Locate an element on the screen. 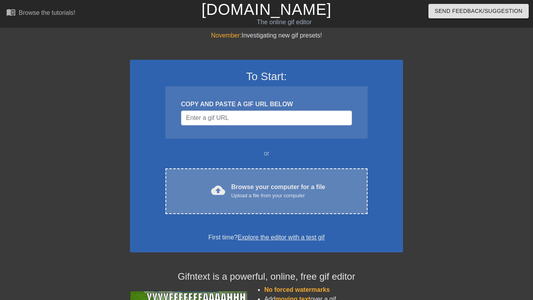  div: COPY AND PASTE A GIF URL BELOW is located at coordinates (267, 104).